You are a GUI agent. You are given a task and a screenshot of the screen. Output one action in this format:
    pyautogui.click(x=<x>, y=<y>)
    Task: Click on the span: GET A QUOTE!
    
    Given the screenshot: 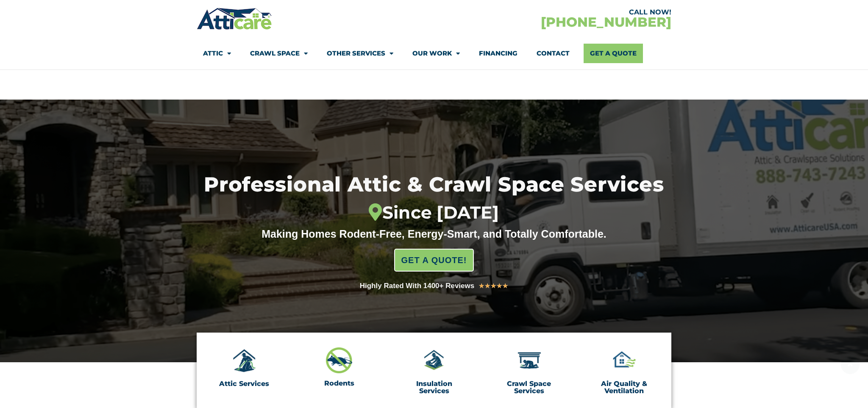 What is the action you would take?
    pyautogui.click(x=434, y=261)
    